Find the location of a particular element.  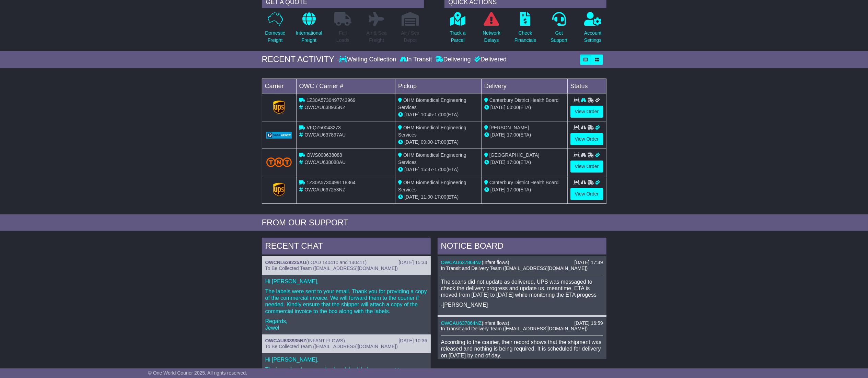

p: Full Loads is located at coordinates (343, 37).